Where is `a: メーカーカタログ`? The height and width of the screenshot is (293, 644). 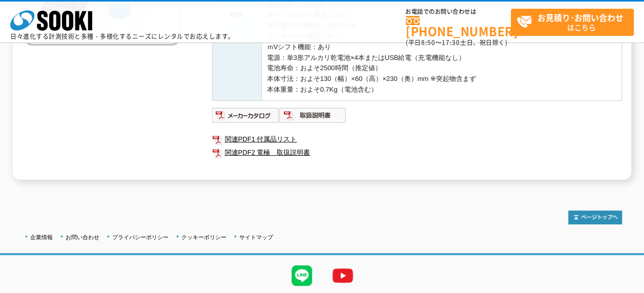
a: メーカーカタログ is located at coordinates (245, 117).